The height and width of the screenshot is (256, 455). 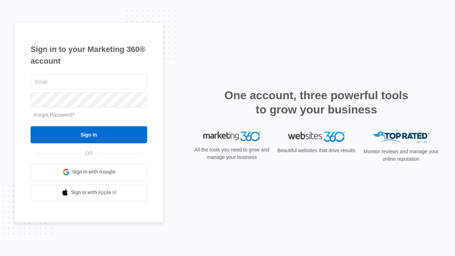 I want to click on p: Beautiful websites that drive results, so click(x=316, y=150).